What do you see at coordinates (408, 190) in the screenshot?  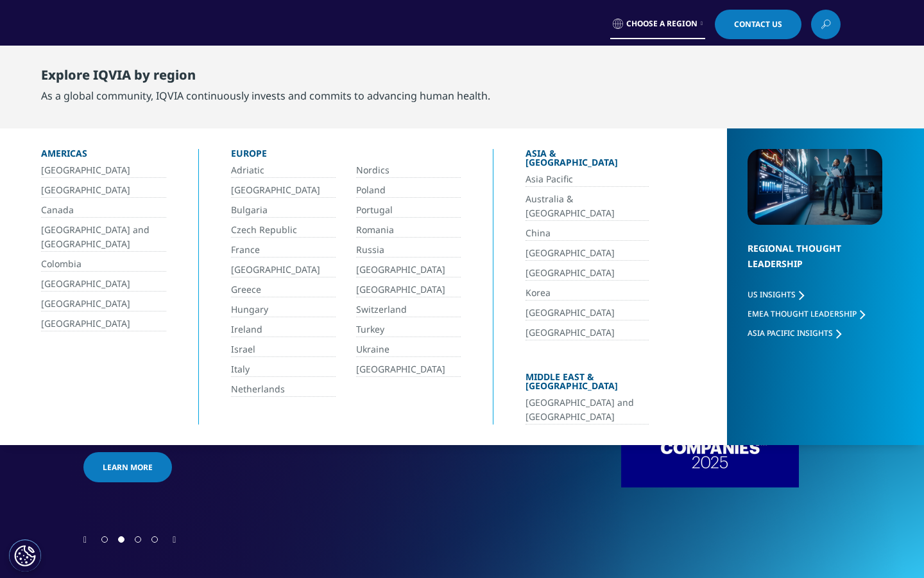 I see `a: Poland` at bounding box center [408, 190].